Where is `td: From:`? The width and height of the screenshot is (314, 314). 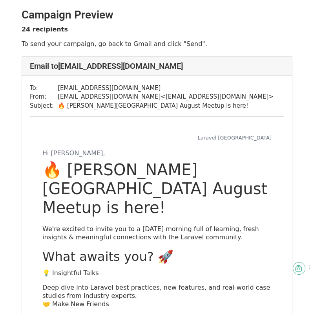 td: From: is located at coordinates (44, 97).